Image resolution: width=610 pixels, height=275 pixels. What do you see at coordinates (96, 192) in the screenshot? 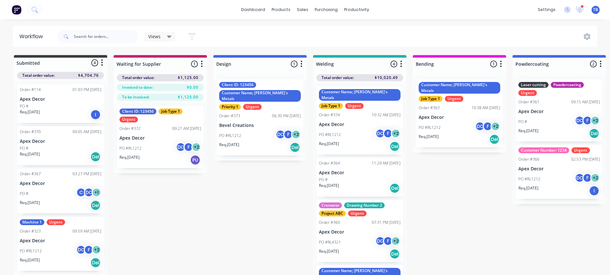
I see `div: + 1` at bounding box center [96, 192].